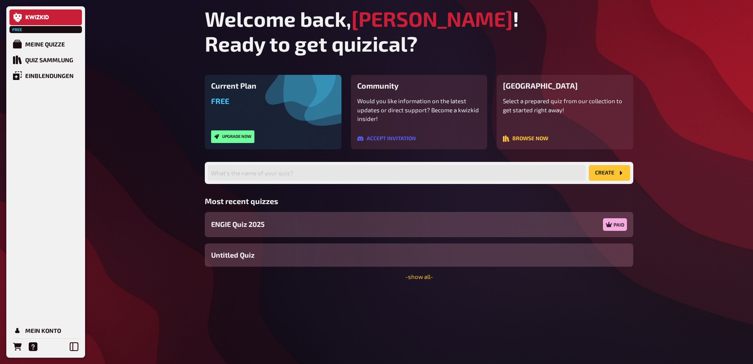 Image resolution: width=753 pixels, height=364 pixels. I want to click on button: Upgrade now, so click(233, 137).